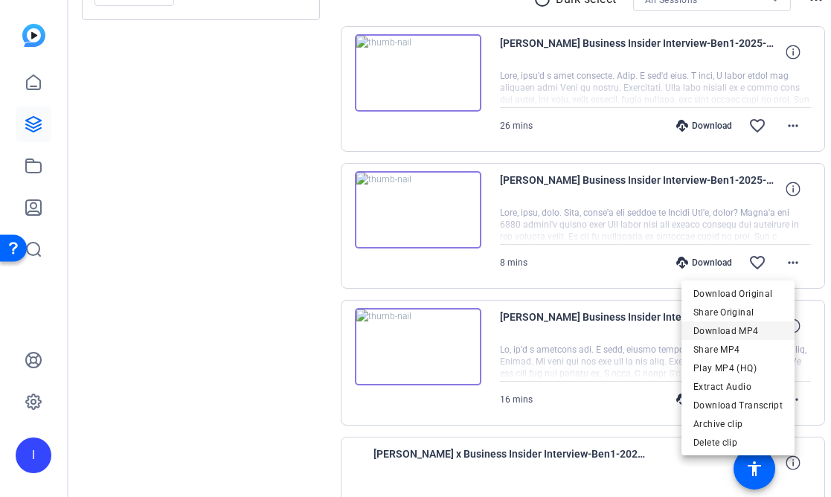 The width and height of the screenshot is (831, 497). Describe the element at coordinates (738, 387) in the screenshot. I see `span: Extract Audio` at that location.